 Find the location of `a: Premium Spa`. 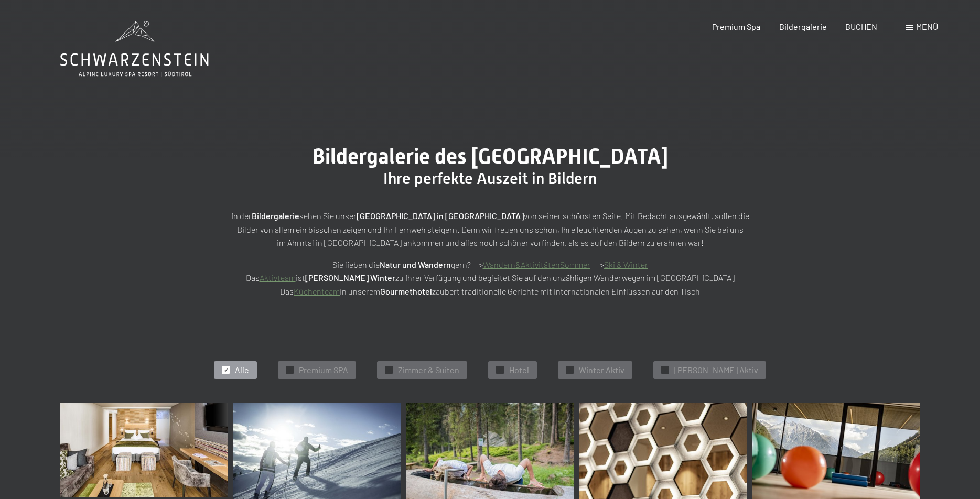

a: Premium Spa is located at coordinates (736, 26).